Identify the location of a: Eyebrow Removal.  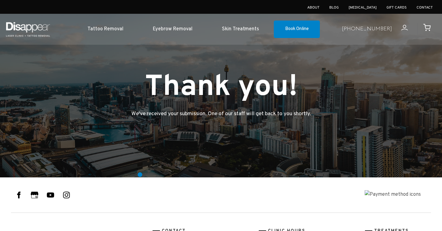
(172, 29).